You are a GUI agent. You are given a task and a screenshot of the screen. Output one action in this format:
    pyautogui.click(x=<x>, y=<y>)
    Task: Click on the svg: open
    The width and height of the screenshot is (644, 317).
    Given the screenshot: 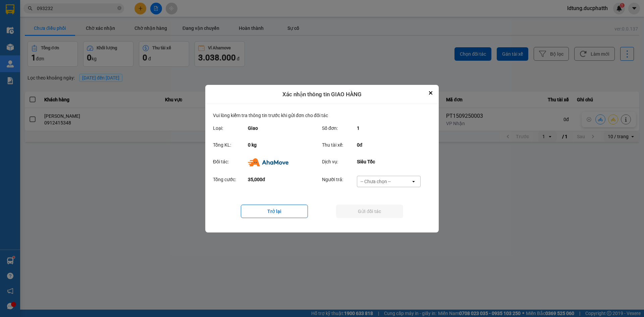 What is the action you would take?
    pyautogui.click(x=413, y=182)
    